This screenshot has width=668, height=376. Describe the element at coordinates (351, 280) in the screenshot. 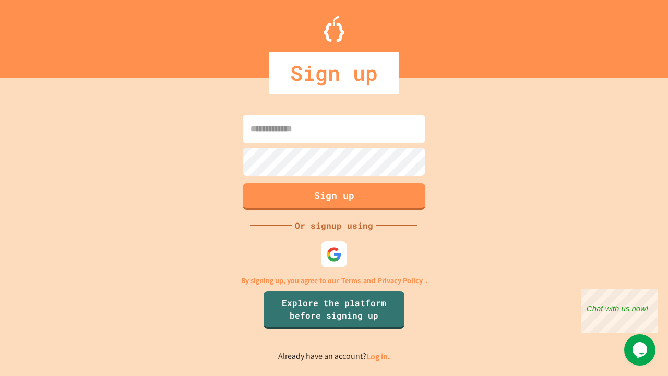

I see `a: Terms` at that location.